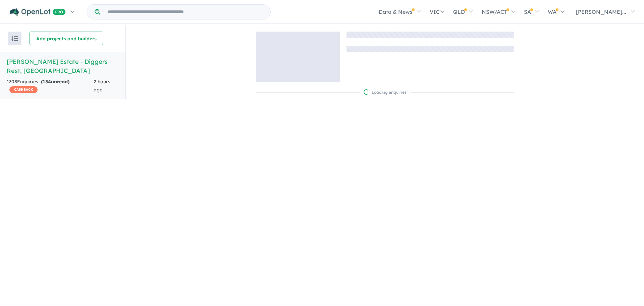  Describe the element at coordinates (385, 92) in the screenshot. I see `div: Loading enquiries` at that location.